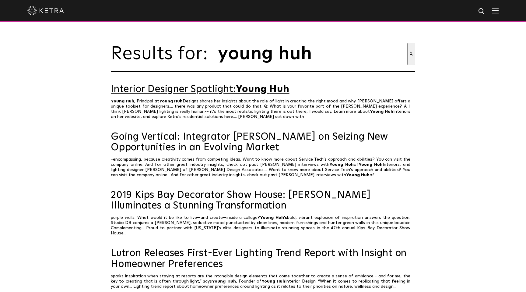 This screenshot has width=526, height=292. I want to click on a: Lutron Releases First-Ever Lighting Trend Report with Insight on Homeowner Preferences, so click(263, 259).